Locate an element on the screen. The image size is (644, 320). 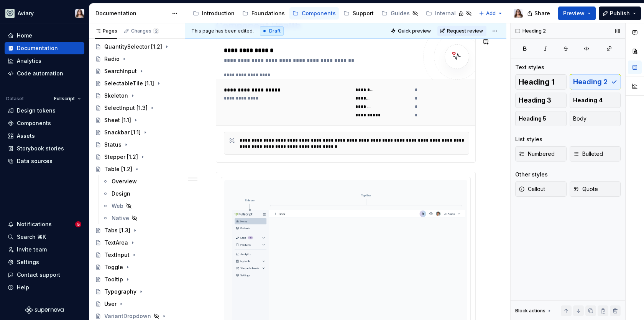
div: Invite team is located at coordinates (32, 249).